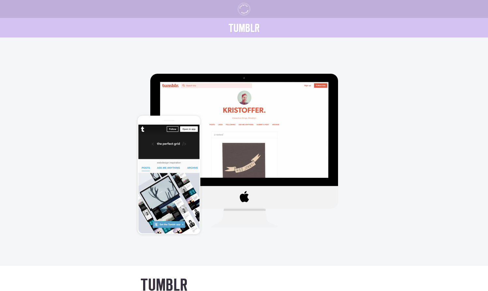 This screenshot has height=291, width=488. Describe the element at coordinates (244, 152) in the screenshot. I see `img: Tumblr` at that location.